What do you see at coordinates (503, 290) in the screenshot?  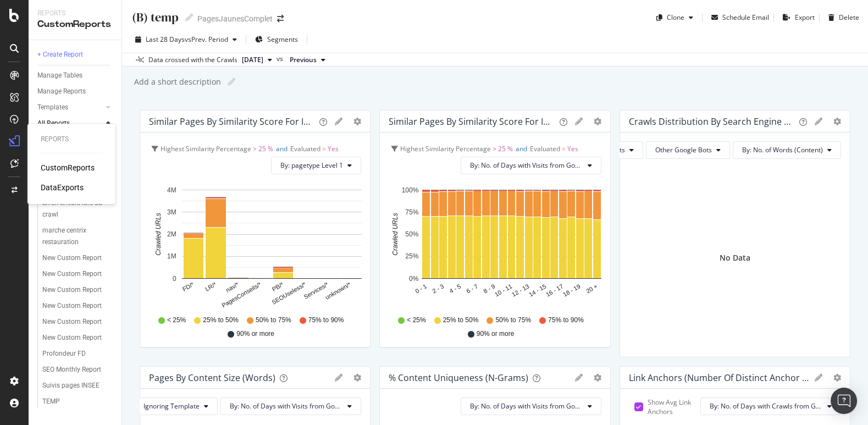 I see `text: 10 - 11` at bounding box center [503, 290].